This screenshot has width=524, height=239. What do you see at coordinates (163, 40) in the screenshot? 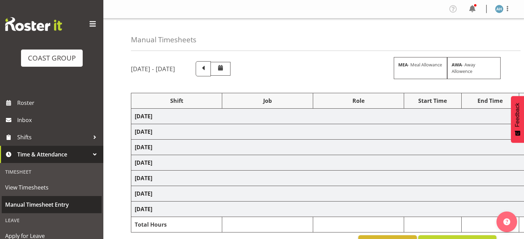
I see `h4: Manual Timesheets` at bounding box center [163, 40].